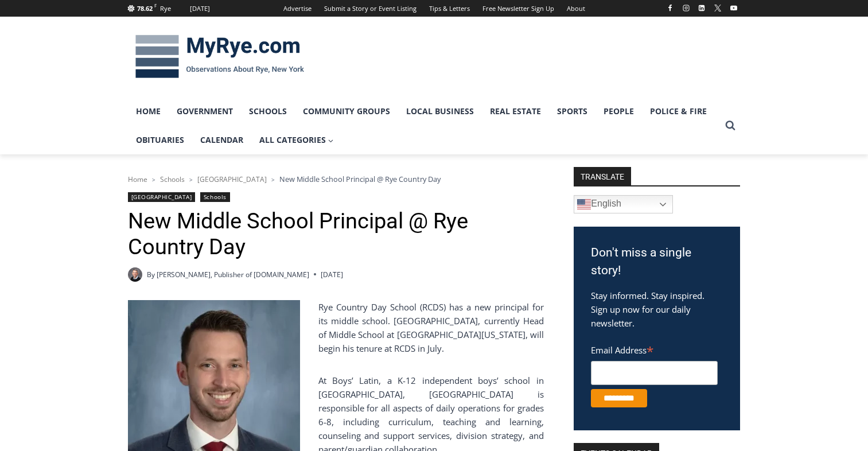  What do you see at coordinates (205, 112) in the screenshot?
I see `a: Government` at bounding box center [205, 112].